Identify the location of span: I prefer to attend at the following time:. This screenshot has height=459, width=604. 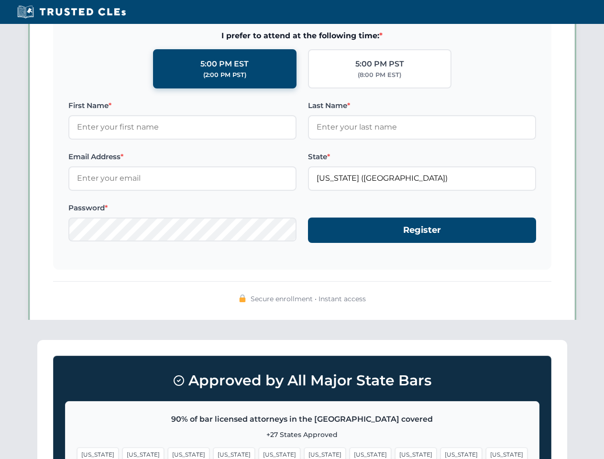
(302, 36).